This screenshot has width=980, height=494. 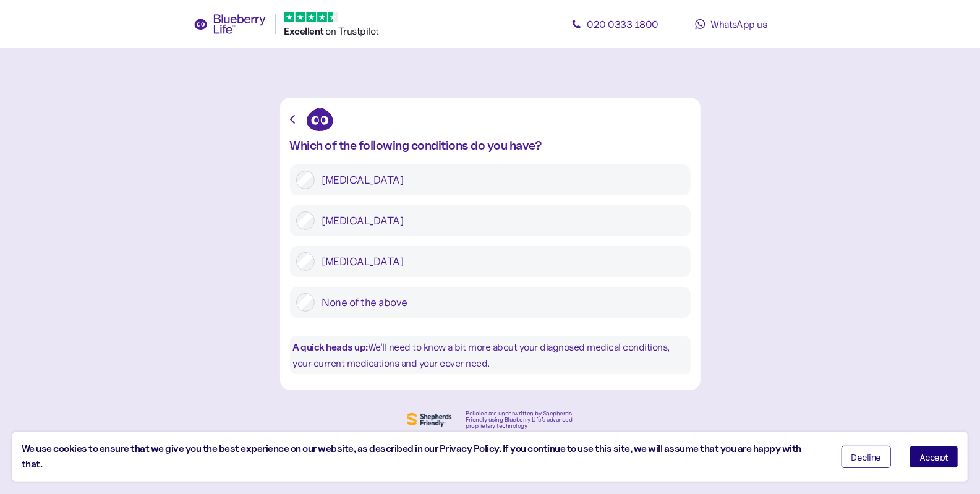 What do you see at coordinates (866, 457) in the screenshot?
I see `button: Decline cookies` at bounding box center [866, 457].